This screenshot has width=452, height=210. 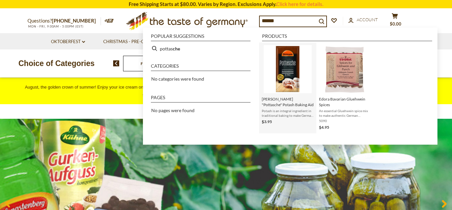 What do you see at coordinates (345, 113) in the screenshot?
I see `span: An essential Gluehwein spice mix to make authentic German Glühwein (mulled wine), from the specia...` at bounding box center [345, 113].